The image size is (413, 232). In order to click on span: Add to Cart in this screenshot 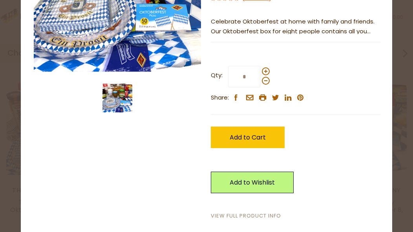, I will do `click(247, 137)`.